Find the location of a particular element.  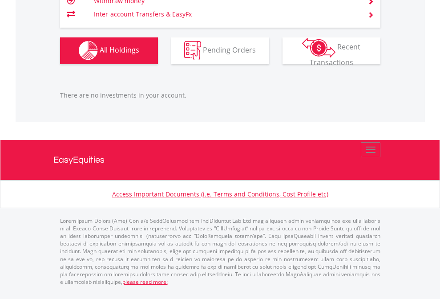

button: All Holdings is located at coordinates (109, 51).